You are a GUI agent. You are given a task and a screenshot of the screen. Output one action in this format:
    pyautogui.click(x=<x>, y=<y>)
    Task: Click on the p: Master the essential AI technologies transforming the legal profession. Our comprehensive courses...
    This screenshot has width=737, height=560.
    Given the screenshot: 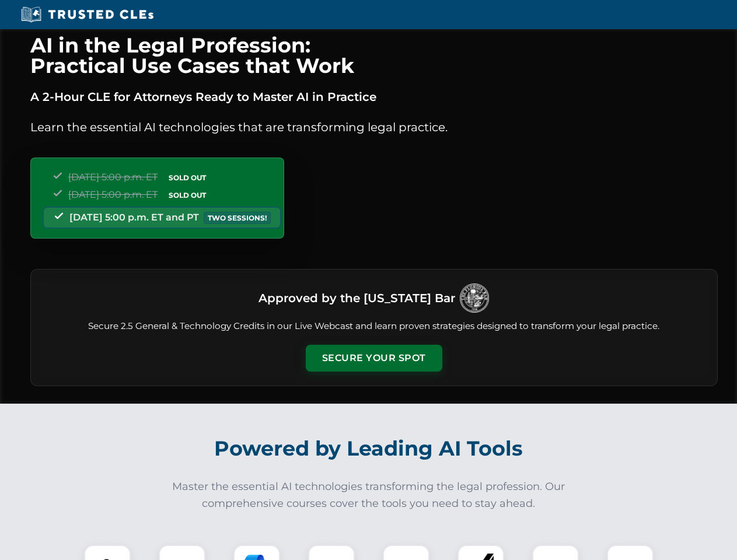 What is the action you would take?
    pyautogui.click(x=368, y=495)
    